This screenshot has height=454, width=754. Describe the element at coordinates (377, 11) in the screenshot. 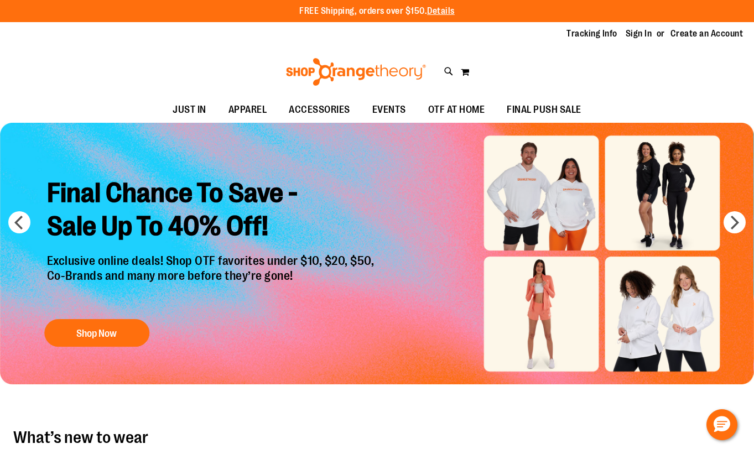

I see `p: FREE Shipping, orders over $150.` at that location.